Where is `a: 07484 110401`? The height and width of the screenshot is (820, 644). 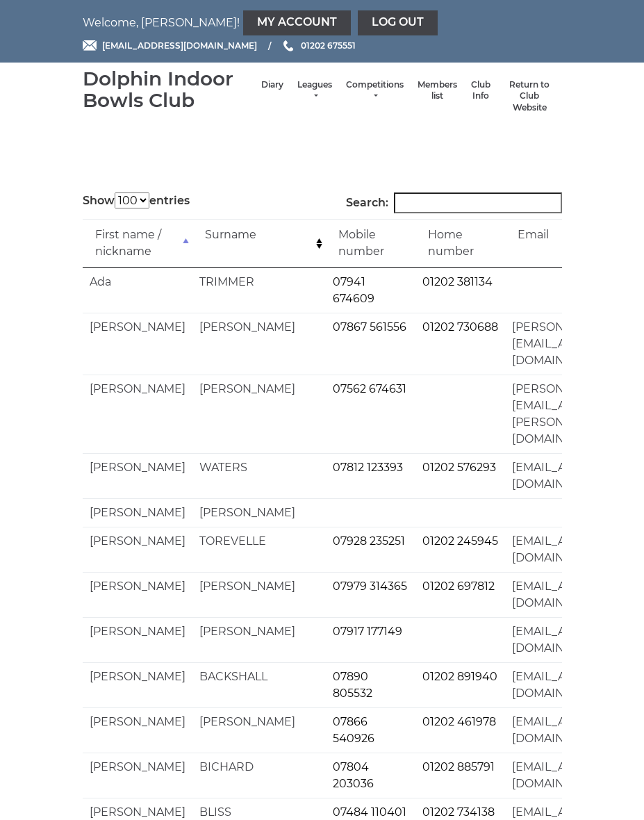 a: 07484 110401 is located at coordinates (370, 811).